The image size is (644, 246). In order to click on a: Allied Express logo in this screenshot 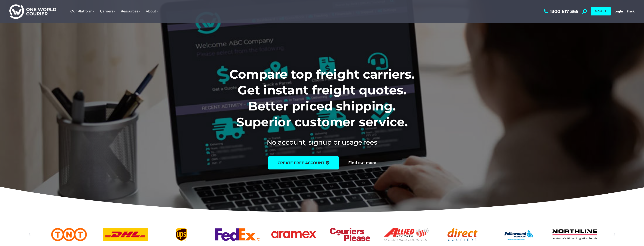, I will do `click(406, 234)`.